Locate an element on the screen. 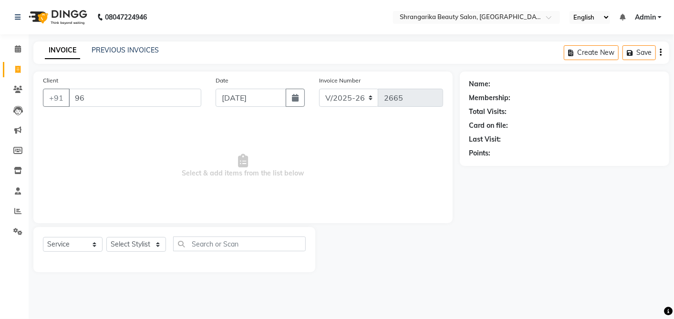  div: Card on file: is located at coordinates (489, 126).